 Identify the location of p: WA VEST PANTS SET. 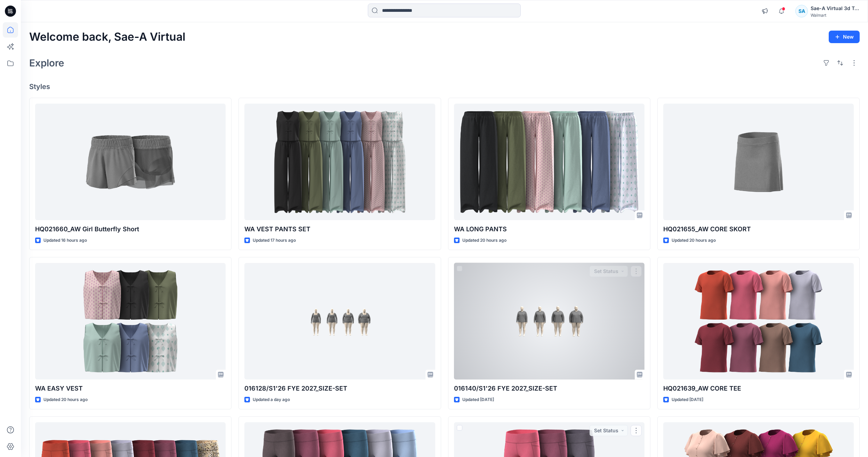
(340, 229).